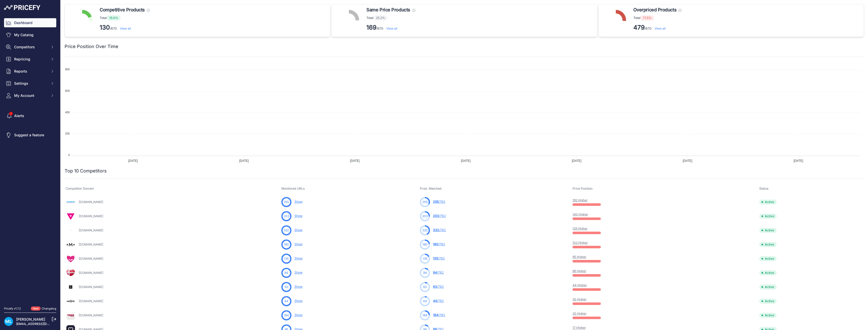 This screenshot has height=330, width=868. Describe the element at coordinates (582, 188) in the screenshot. I see `span: Price Position` at that location.